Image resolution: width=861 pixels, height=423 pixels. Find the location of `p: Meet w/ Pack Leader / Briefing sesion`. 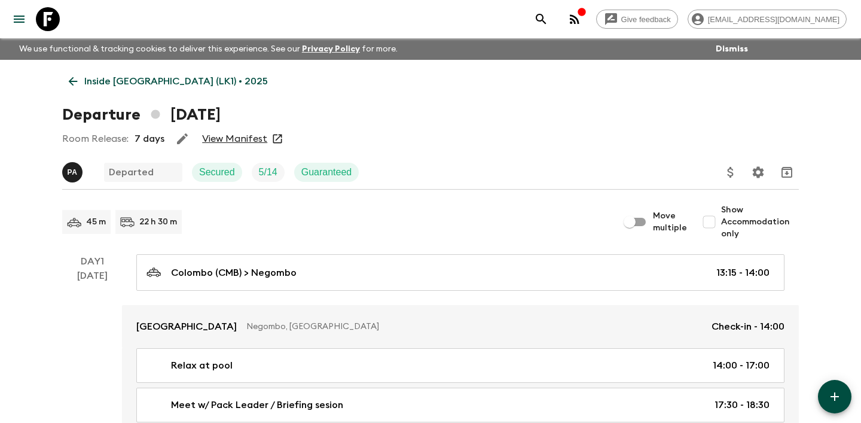

p: Meet w/ Pack Leader / Briefing sesion is located at coordinates (257, 405).